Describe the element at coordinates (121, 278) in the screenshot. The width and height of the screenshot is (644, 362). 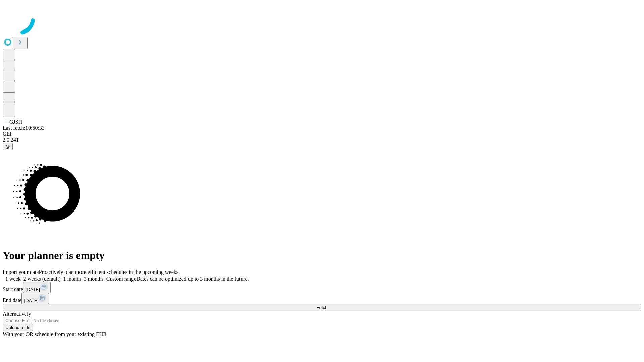
I see `span: Custom range` at that location.